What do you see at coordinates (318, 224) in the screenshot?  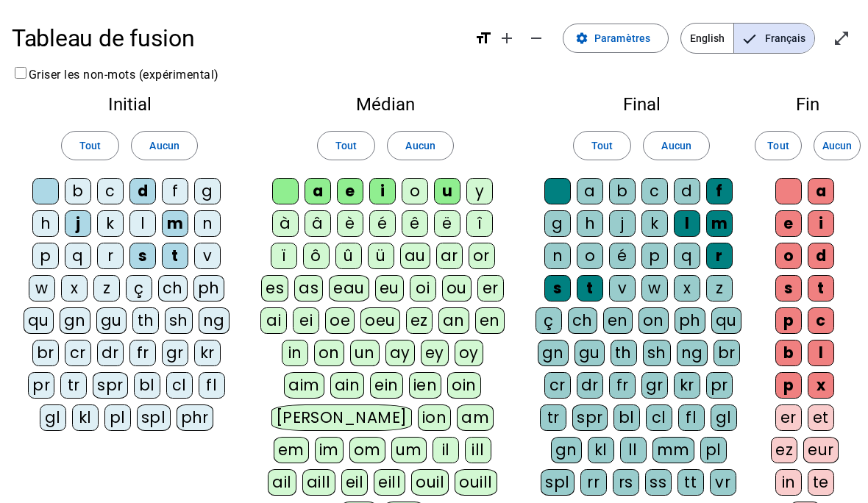 I see `div: â` at bounding box center [318, 224].